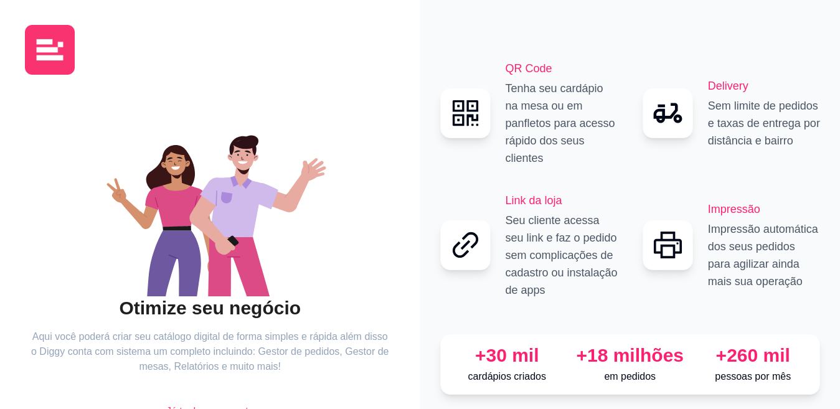 This screenshot has height=409, width=840. What do you see at coordinates (753, 377) in the screenshot?
I see `p: pessoas por mês` at bounding box center [753, 377].